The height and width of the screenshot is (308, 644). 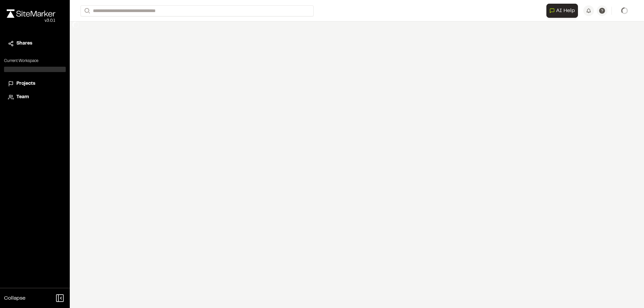 What do you see at coordinates (87, 11) in the screenshot?
I see `button: Search` at bounding box center [87, 11].